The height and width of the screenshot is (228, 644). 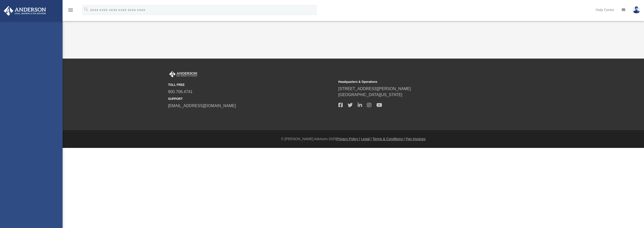 What do you see at coordinates (252, 99) in the screenshot?
I see `small: SUPPORT` at bounding box center [252, 99].